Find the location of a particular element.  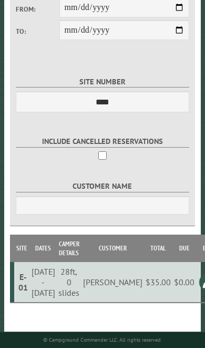

th: Camper Details is located at coordinates (69, 248).